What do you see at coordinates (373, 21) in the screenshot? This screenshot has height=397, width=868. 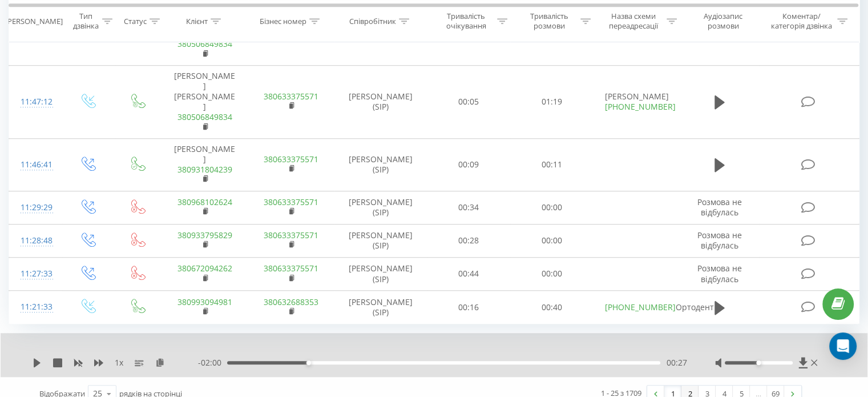 I see `div: Співробітник` at bounding box center [373, 21].